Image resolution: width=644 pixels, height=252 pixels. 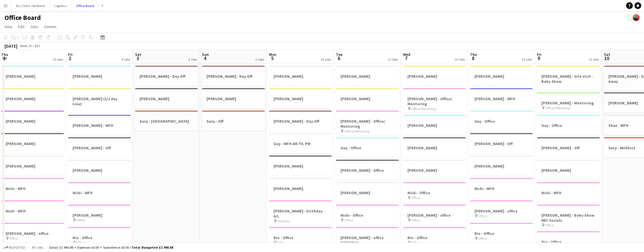 I want to click on a: Edit, so click(x=21, y=27).